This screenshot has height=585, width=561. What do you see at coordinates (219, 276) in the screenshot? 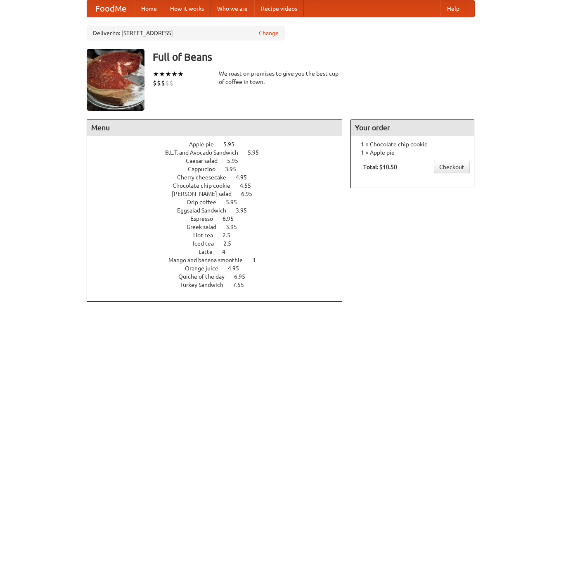
I see `a: Quiche of the day 6.95` at bounding box center [219, 276].